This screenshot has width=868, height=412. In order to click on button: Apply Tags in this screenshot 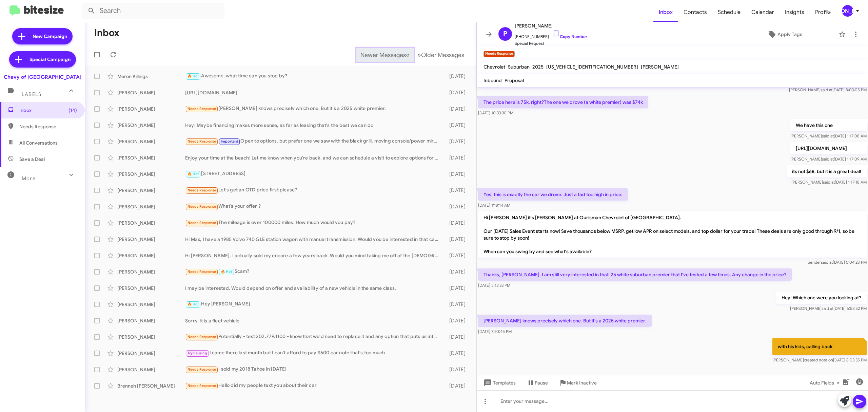, I will do `click(784, 34)`.